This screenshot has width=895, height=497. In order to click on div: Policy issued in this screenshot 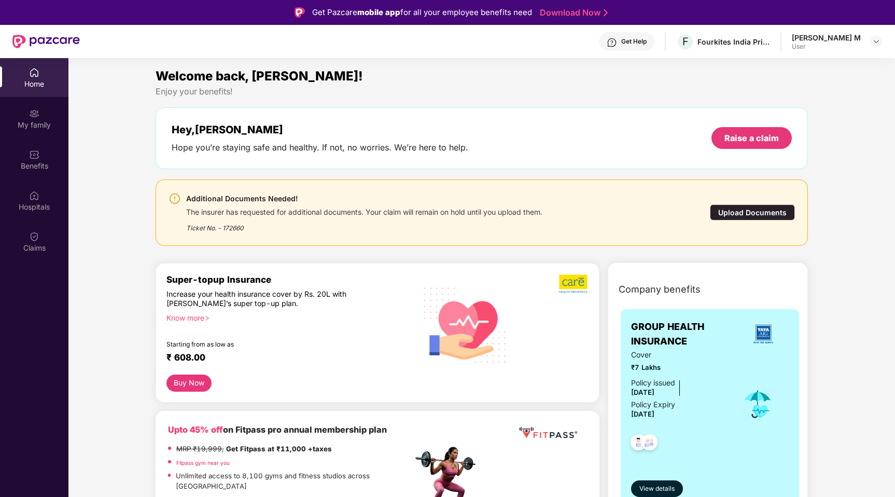, I will do `click(653, 383)`.